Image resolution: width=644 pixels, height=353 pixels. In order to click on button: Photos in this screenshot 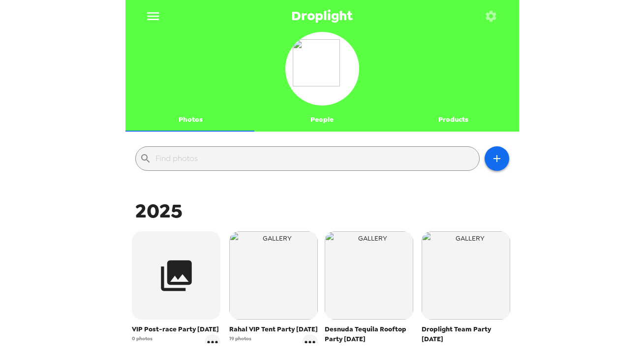, I will do `click(191, 120)`.